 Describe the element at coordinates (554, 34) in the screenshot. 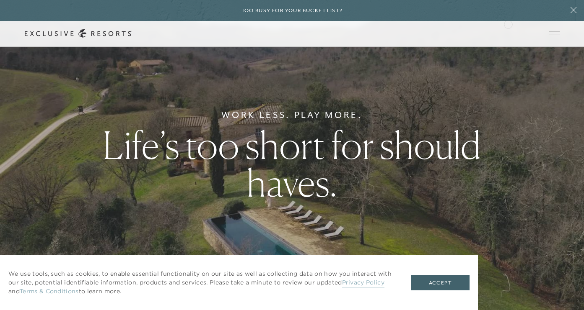

I see `button: Open navigation` at that location.